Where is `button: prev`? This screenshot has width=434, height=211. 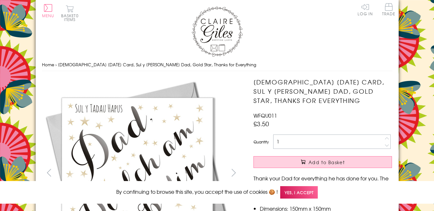 button: prev is located at coordinates (49, 172).